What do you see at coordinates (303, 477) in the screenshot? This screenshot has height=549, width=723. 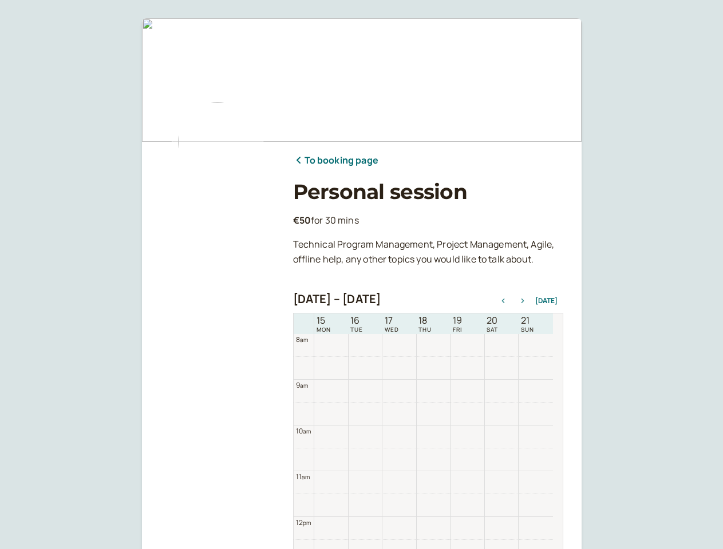 I see `div: 11` at bounding box center [303, 477].